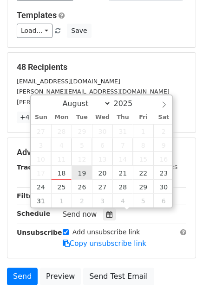 This screenshot has width=203, height=301. What do you see at coordinates (82, 187) in the screenshot?
I see `span: August 26, 2025` at bounding box center [82, 187].